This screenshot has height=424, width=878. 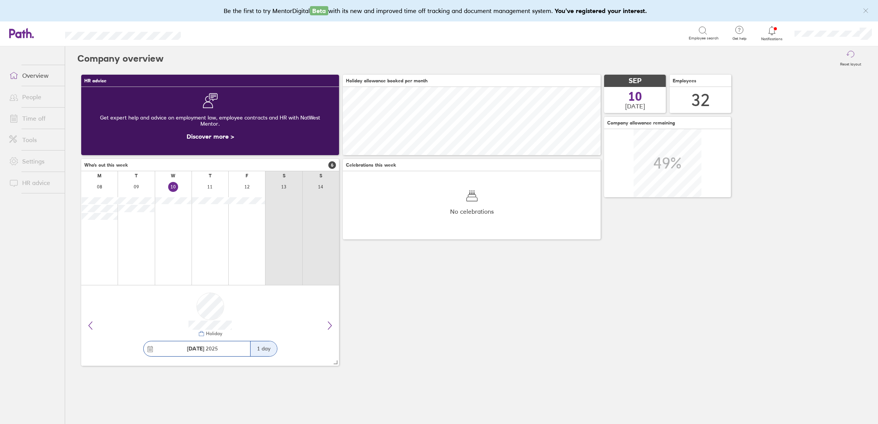 What do you see at coordinates (850, 59) in the screenshot?
I see `button: Reset layout` at bounding box center [850, 59].